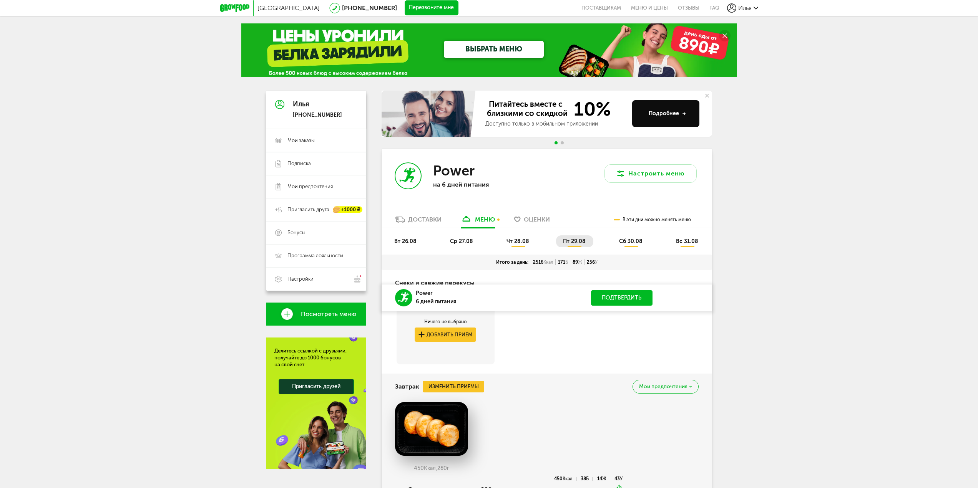 The width and height of the screenshot is (978, 488). What do you see at coordinates (527, 109) in the screenshot?
I see `span: Питайтесь вместе с близкими со скидкой` at bounding box center [527, 109].